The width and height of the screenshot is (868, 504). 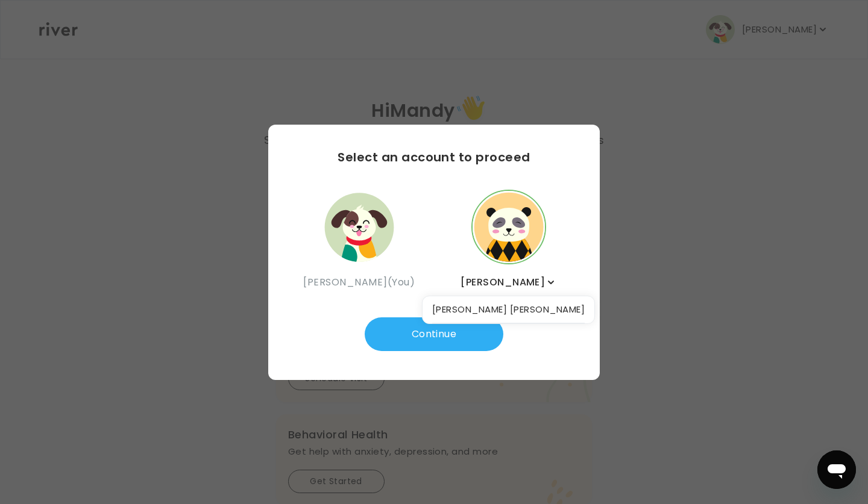 I want to click on h3: Select an account to proceed, so click(x=434, y=157).